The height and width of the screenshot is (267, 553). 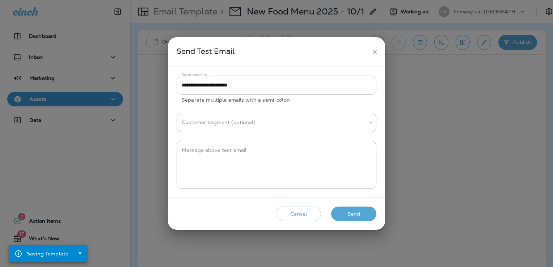 I want to click on button: Open, so click(x=371, y=123).